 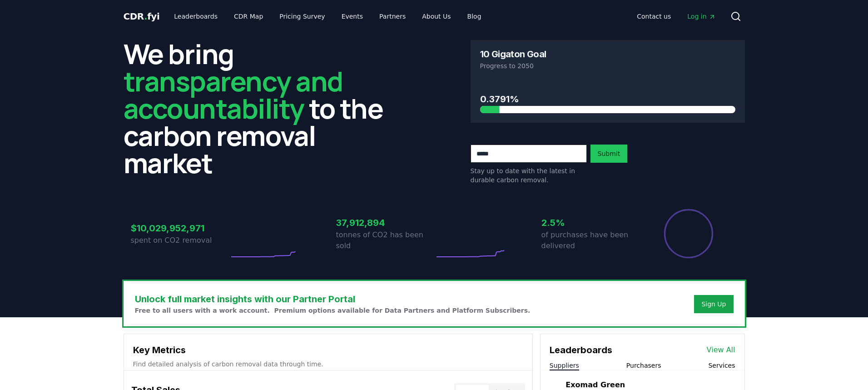 I want to click on p: of purchases have been delivered, so click(x=590, y=240).